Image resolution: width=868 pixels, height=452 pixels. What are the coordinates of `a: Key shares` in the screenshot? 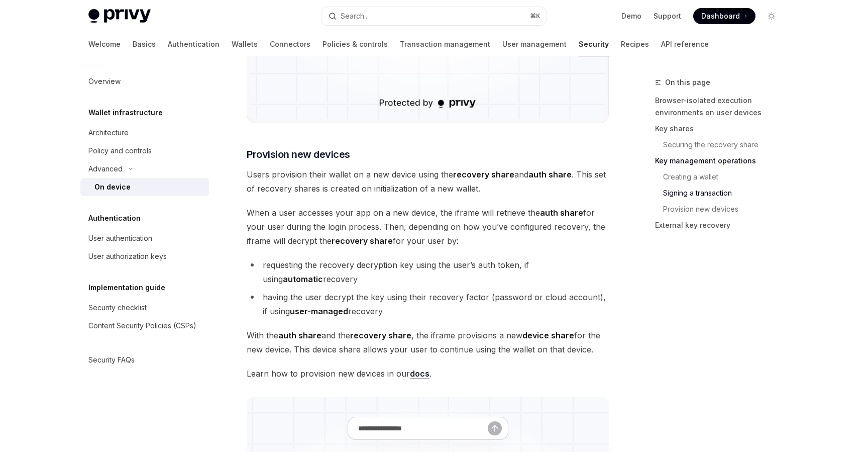 It's located at (721, 129).